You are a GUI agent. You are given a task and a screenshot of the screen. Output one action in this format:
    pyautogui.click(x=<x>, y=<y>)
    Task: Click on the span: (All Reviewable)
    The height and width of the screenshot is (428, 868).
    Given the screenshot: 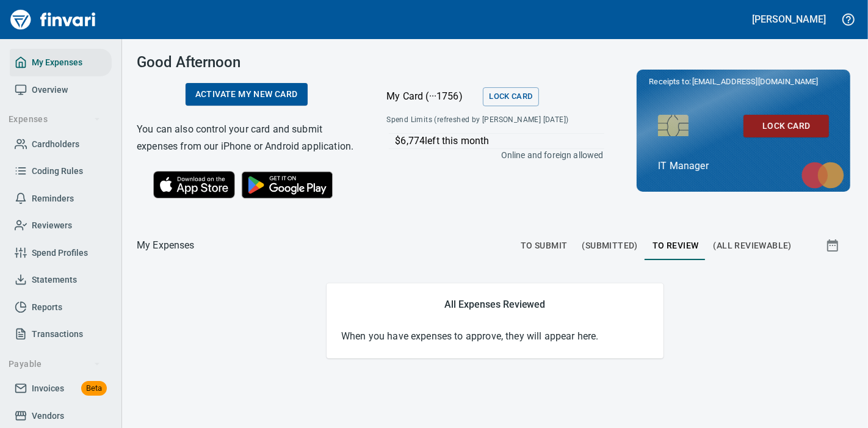 What is the action you would take?
    pyautogui.click(x=752, y=246)
    